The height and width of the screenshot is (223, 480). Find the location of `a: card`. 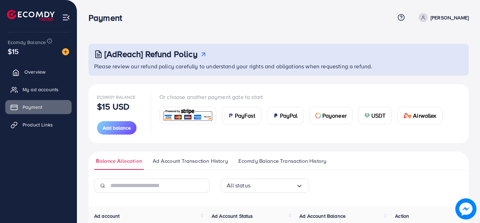

a: card is located at coordinates (188, 115).